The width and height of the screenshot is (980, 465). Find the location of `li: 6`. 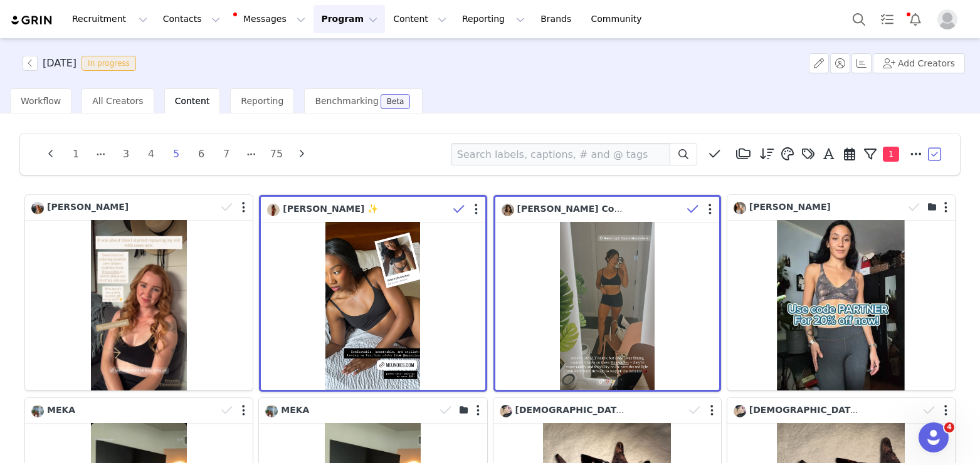

li: 6 is located at coordinates (201, 154).